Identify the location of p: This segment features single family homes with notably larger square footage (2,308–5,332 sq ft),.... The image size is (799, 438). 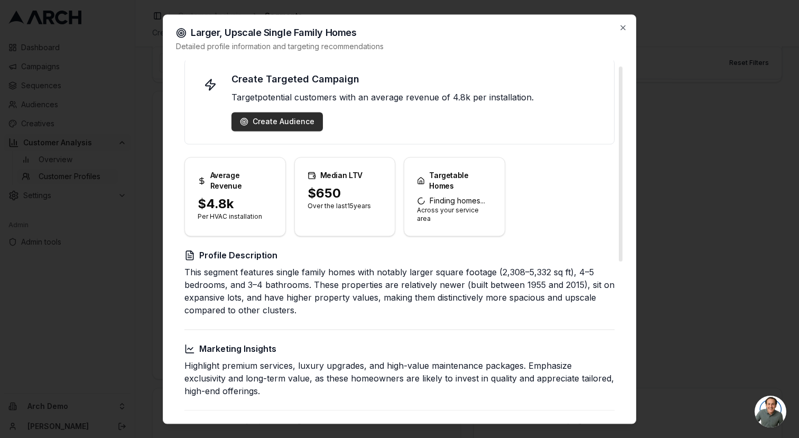
(399, 291).